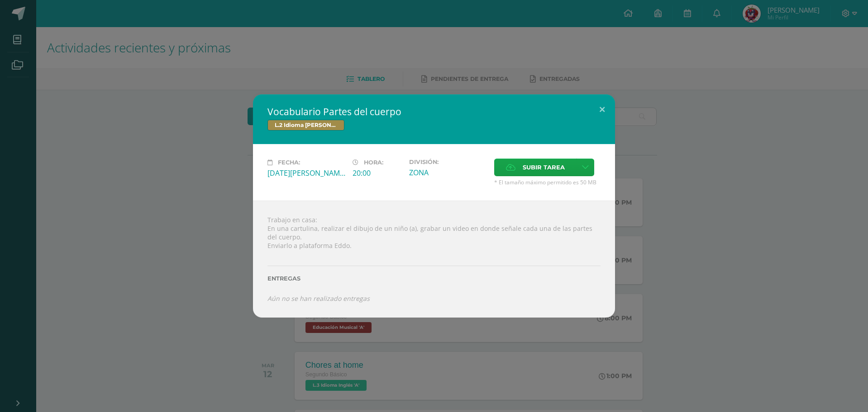  What do you see at coordinates (434, 259) in the screenshot?
I see `div: Trabajo en casa: En una cartulina, realizar el dibujo de un niño (a), grabar un video en donde se...` at bounding box center [434, 259].